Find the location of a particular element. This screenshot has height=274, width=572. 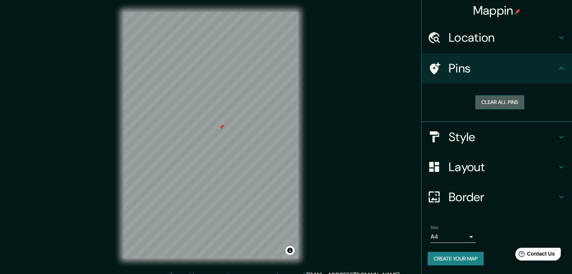

div: Pins is located at coordinates (497, 68).